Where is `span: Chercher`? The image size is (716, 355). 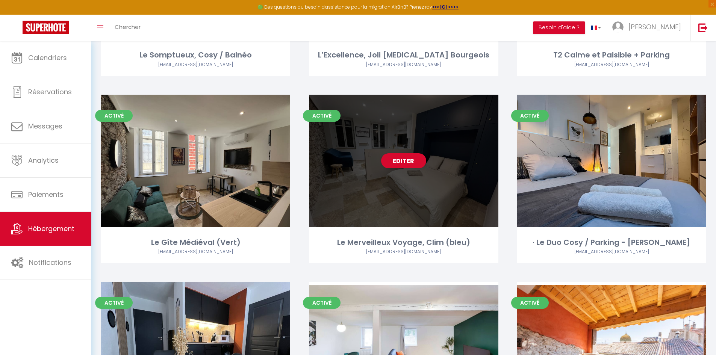 span: Chercher is located at coordinates (127, 27).